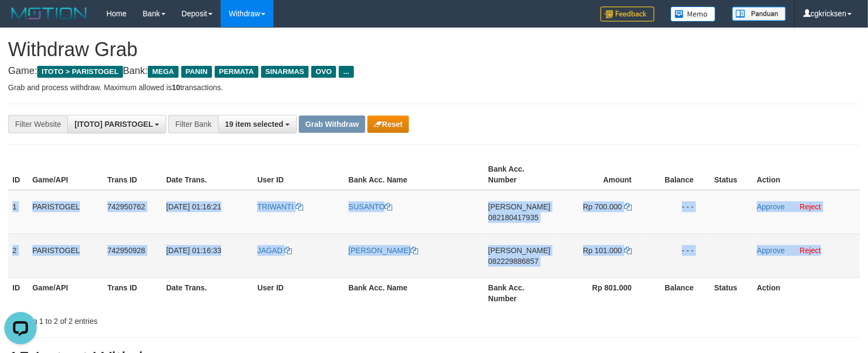 This screenshot has width=868, height=353. What do you see at coordinates (331, 124) in the screenshot?
I see `button: Grab Withdraw` at bounding box center [331, 124].